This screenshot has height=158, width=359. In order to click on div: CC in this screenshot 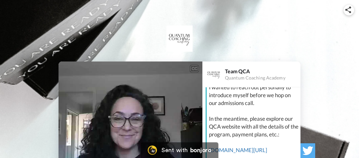, I will do `click(194, 69)`.